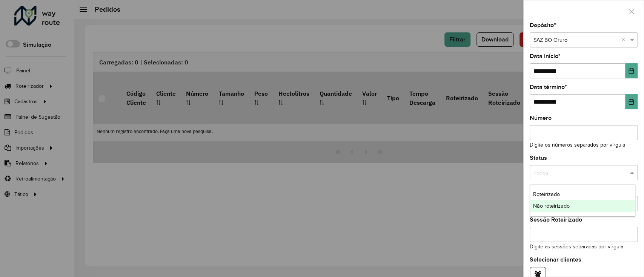 The height and width of the screenshot is (277, 644). Describe the element at coordinates (556, 260) in the screenshot. I see `label: Selecionar clientes` at that location.